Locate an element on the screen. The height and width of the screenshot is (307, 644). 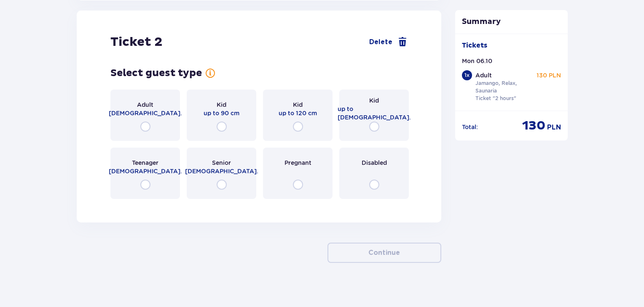
button: Continue is located at coordinates (384, 253).